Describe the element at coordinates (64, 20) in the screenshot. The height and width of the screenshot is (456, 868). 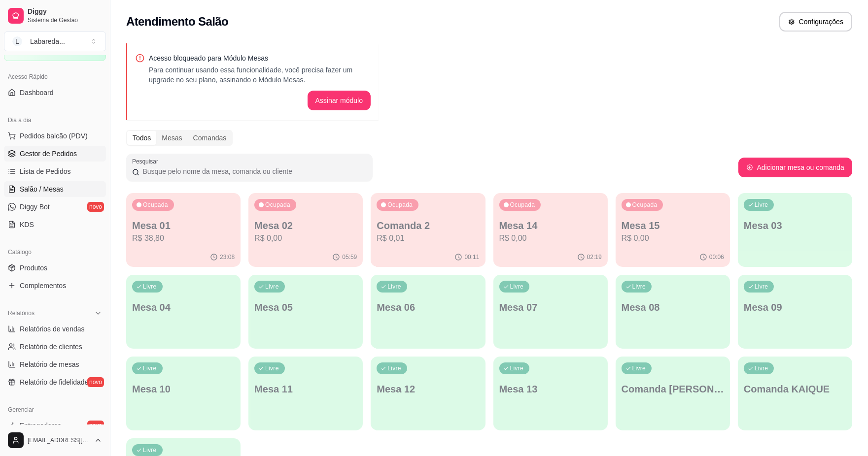
I see `span: Sistema de Gestão` at that location.